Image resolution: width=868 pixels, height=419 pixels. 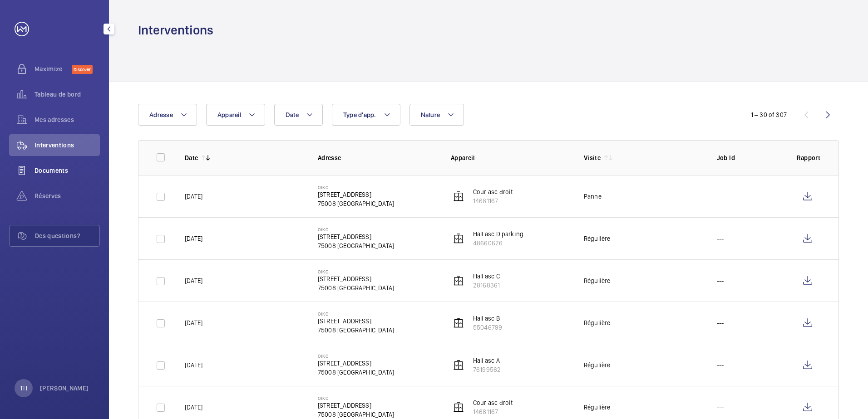 I want to click on p: Visite, so click(x=592, y=158).